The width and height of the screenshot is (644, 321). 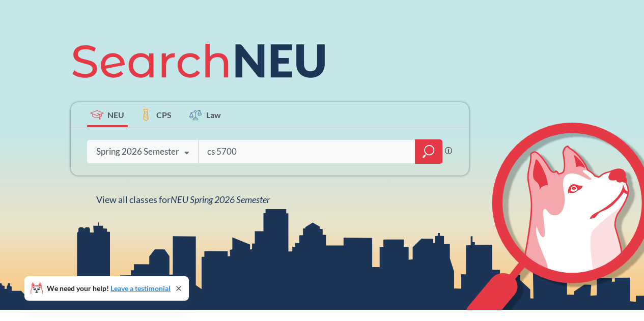 I want to click on span: NEU, so click(x=116, y=114).